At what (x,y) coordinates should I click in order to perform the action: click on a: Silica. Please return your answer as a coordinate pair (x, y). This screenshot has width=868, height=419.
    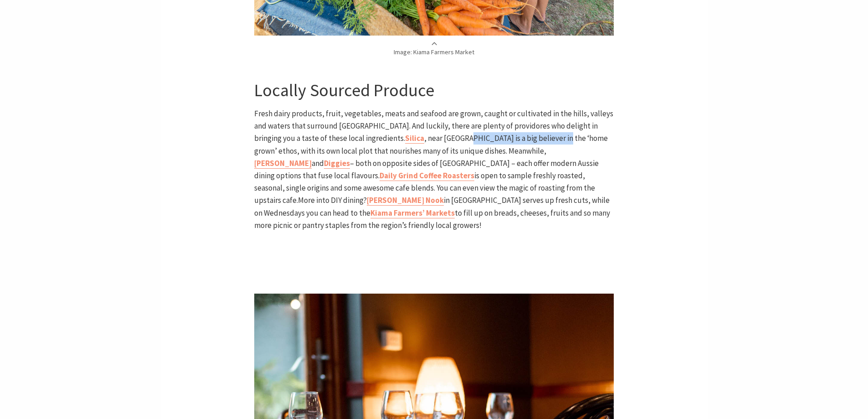
    Looking at the image, I should click on (414, 138).